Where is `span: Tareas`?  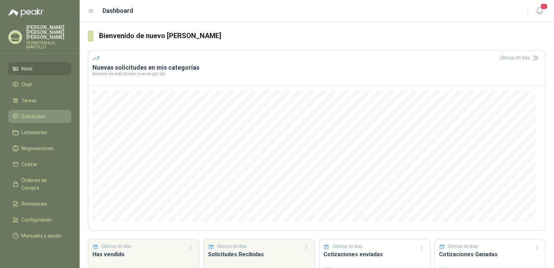 span: Tareas is located at coordinates (29, 100).